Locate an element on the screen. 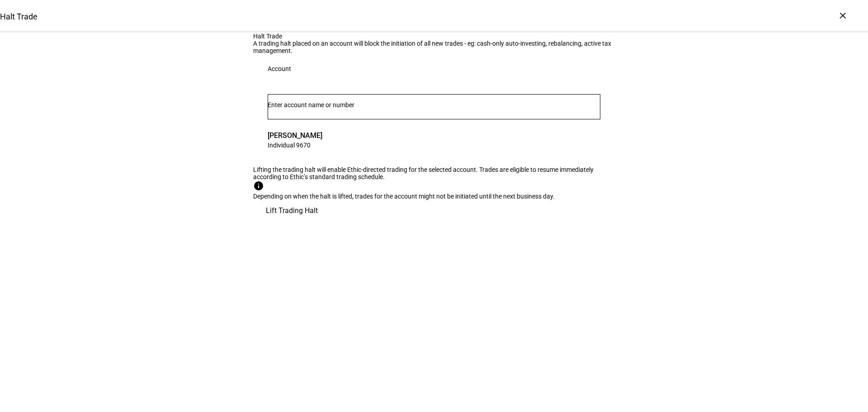  div: Halt Trade is located at coordinates (434, 36).